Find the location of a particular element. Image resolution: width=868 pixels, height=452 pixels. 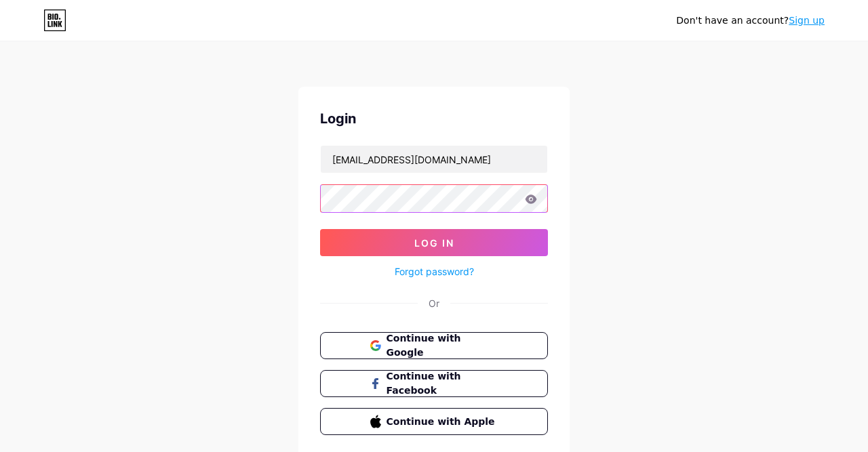

span: Log In is located at coordinates (434, 243).